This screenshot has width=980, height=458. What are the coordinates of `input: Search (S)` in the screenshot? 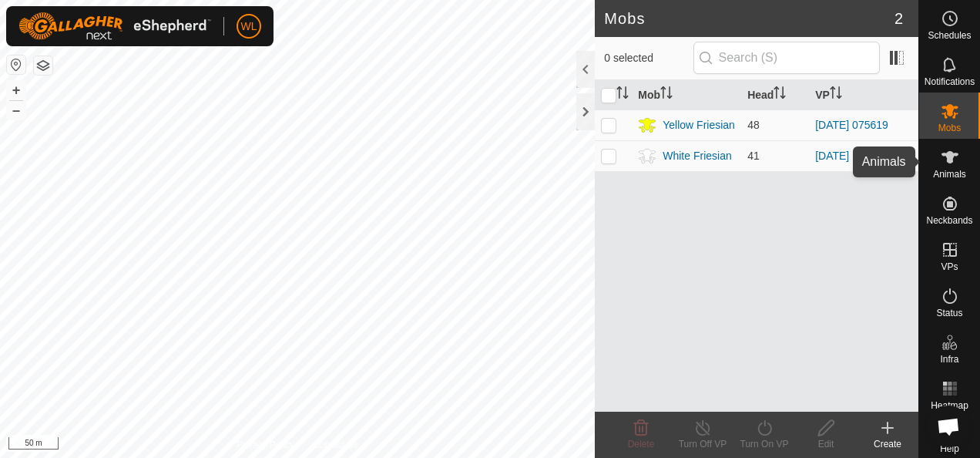 It's located at (787, 58).